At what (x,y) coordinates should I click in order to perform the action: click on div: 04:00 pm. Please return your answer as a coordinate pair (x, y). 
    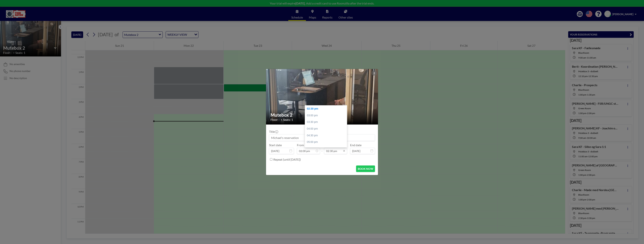
    Looking at the image, I should click on (327, 129).